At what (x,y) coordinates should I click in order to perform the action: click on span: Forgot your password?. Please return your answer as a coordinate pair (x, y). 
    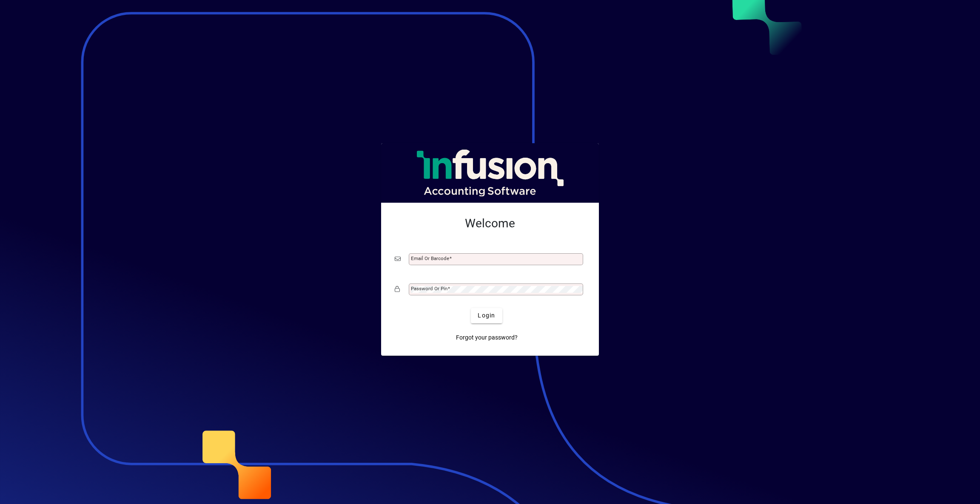
    Looking at the image, I should click on (487, 337).